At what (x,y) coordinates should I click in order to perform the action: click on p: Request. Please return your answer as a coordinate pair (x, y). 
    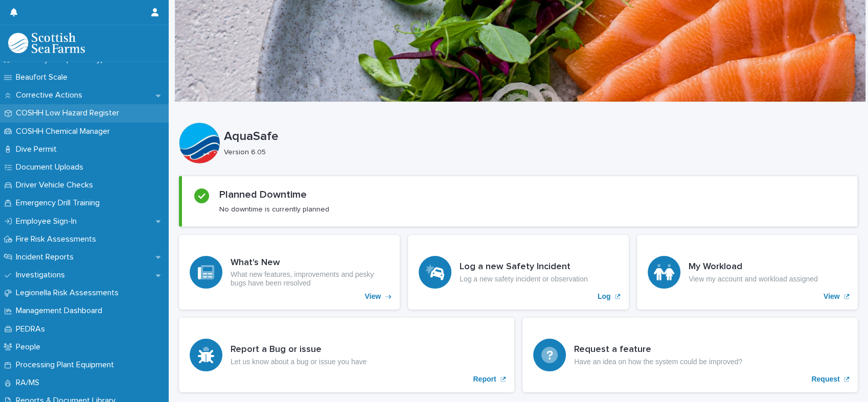
    Looking at the image, I should click on (825, 379).